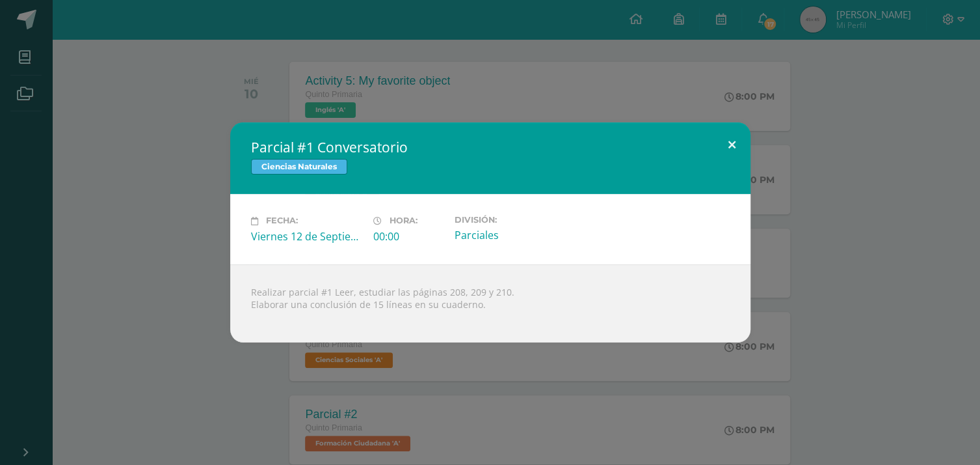 The width and height of the screenshot is (980, 465). I want to click on span: Hora:, so click(404, 220).